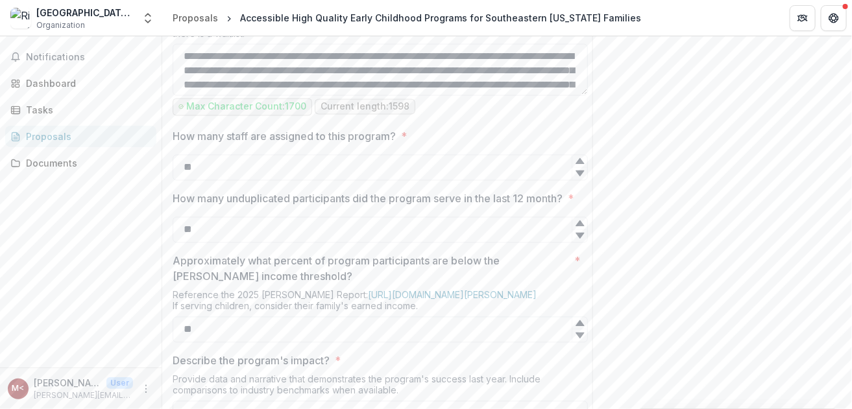 This screenshot has width=852, height=409. Describe the element at coordinates (88, 57) in the screenshot. I see `span: Notifications` at that location.